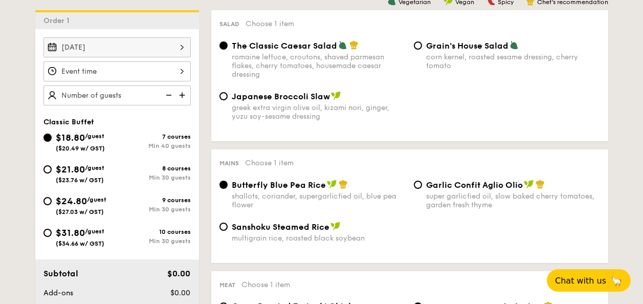  I want to click on span: Meat, so click(227, 285).